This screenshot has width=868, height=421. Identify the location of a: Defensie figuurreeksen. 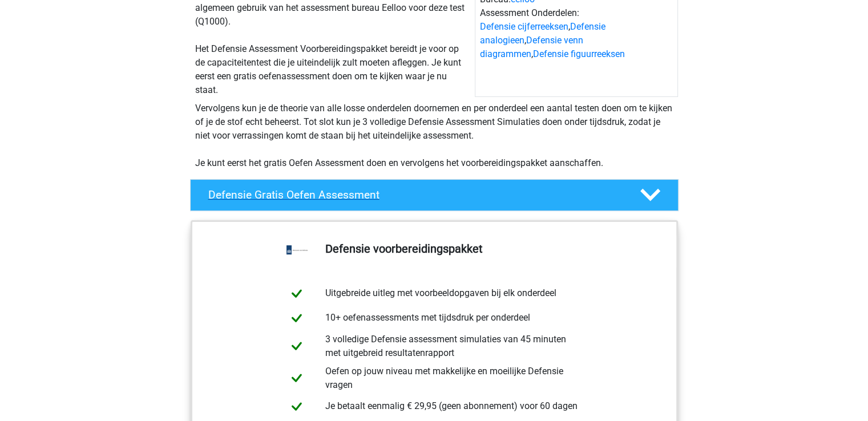
(579, 53).